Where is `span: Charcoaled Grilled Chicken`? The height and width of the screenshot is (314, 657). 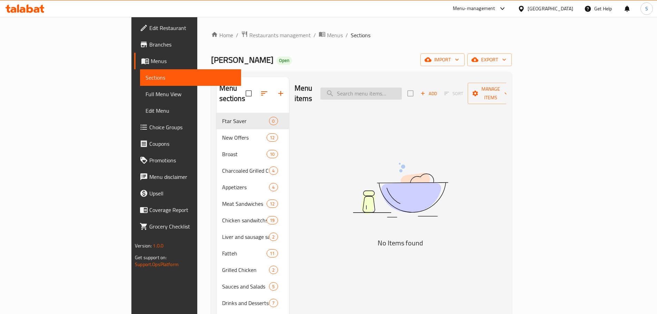
span: Charcoaled Grilled Chicken is located at coordinates (246, 171).